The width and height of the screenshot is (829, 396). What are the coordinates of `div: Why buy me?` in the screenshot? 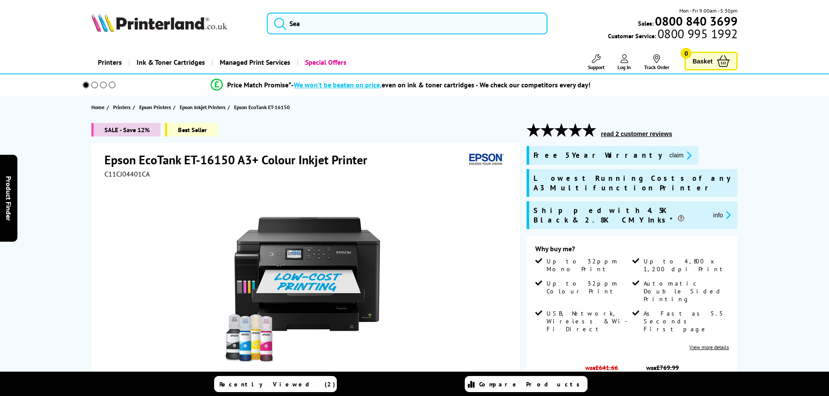 It's located at (632, 251).